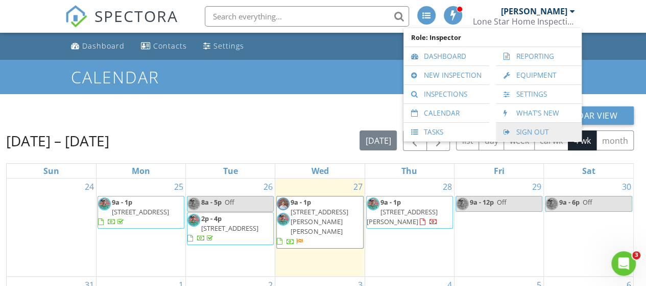  I want to click on div: Lone Star Home Inspections PLLC, so click(524, 21).